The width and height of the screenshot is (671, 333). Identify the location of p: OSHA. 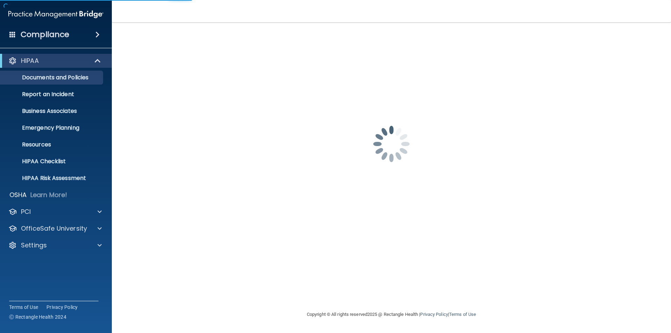
(18, 195).